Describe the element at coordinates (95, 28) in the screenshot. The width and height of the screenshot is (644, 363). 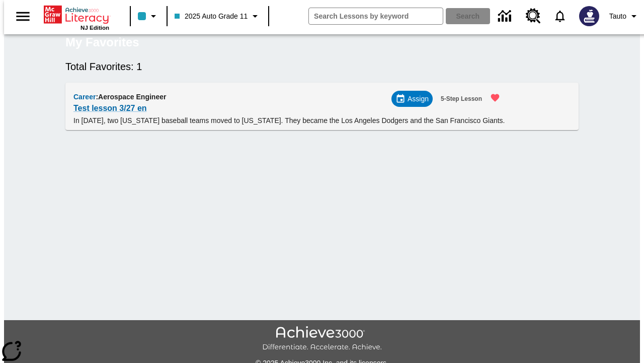
I see `span: NJ Edition` at that location.